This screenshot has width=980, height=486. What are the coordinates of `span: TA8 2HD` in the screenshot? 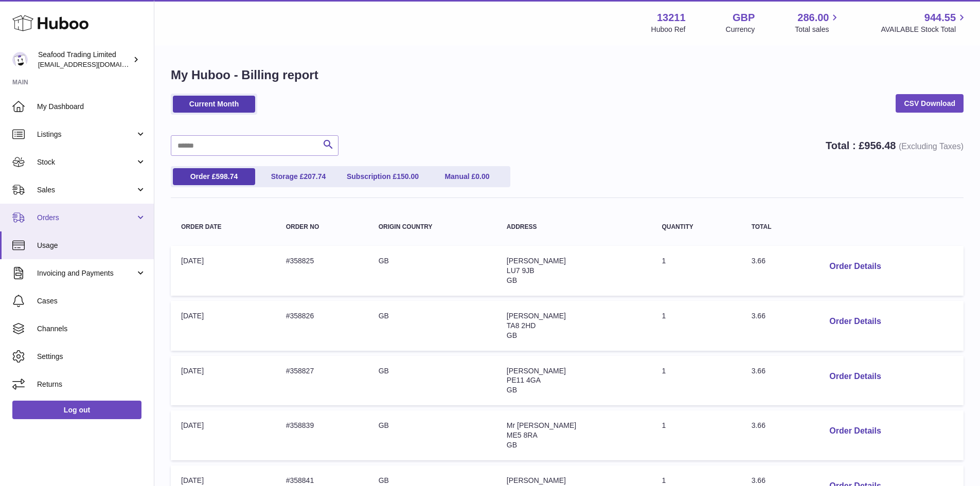 It's located at (521, 326).